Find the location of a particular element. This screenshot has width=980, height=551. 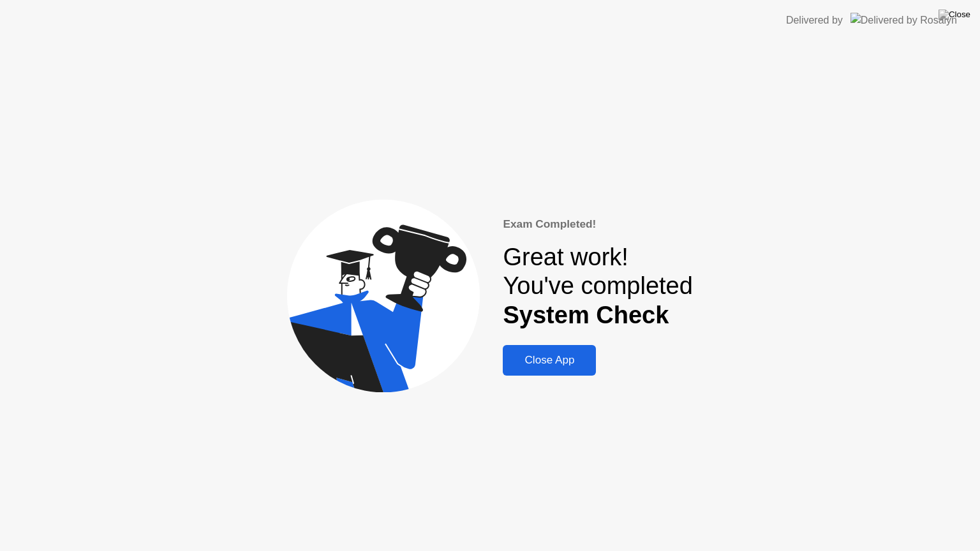

button: Close App is located at coordinates (549, 360).